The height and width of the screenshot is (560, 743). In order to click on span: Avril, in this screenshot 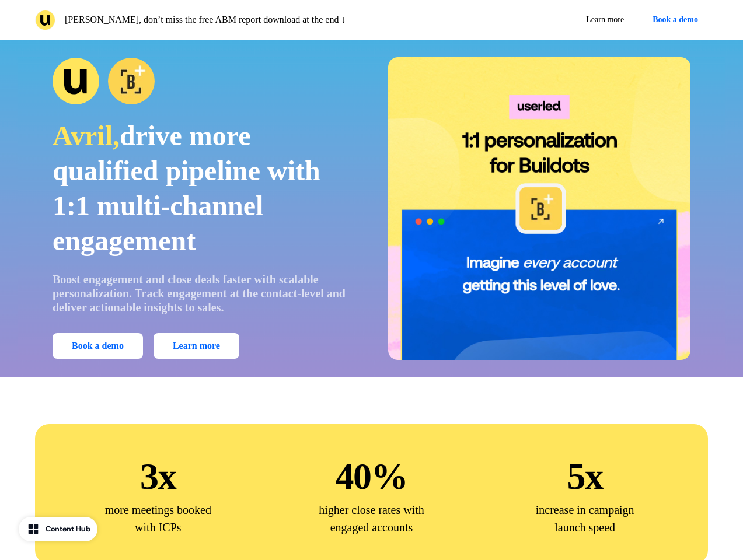, I will do `click(86, 135)`.